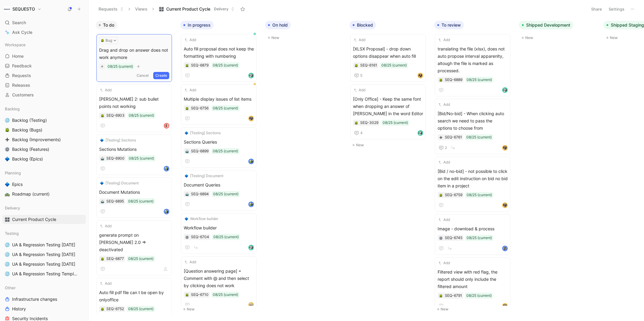 The image size is (644, 321). What do you see at coordinates (454, 296) in the screenshot?
I see `div: SEQ-6791` at bounding box center [454, 296].